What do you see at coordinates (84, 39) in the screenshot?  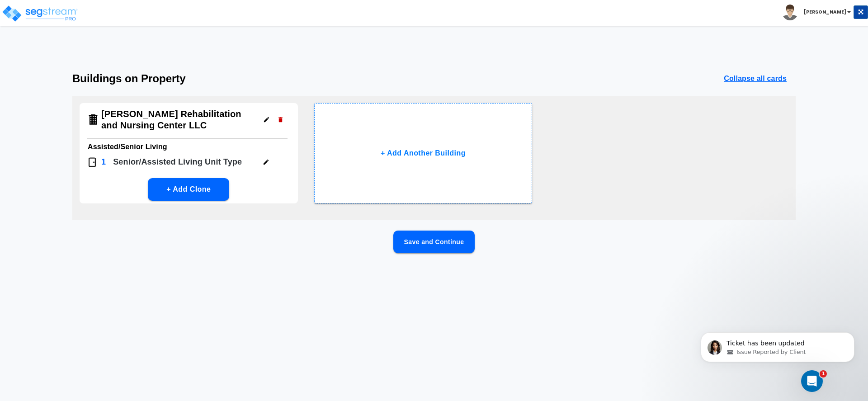 I see `span: Issue Reported by Client` at bounding box center [84, 39].